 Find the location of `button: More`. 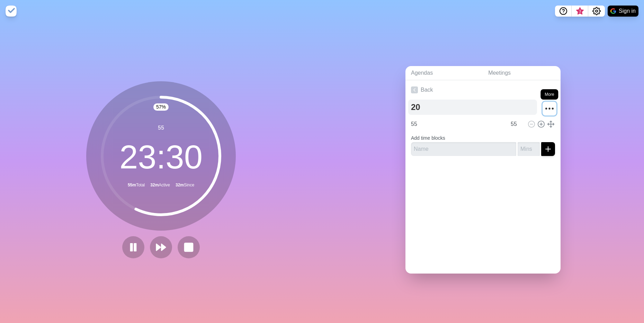

button: More is located at coordinates (549, 109).